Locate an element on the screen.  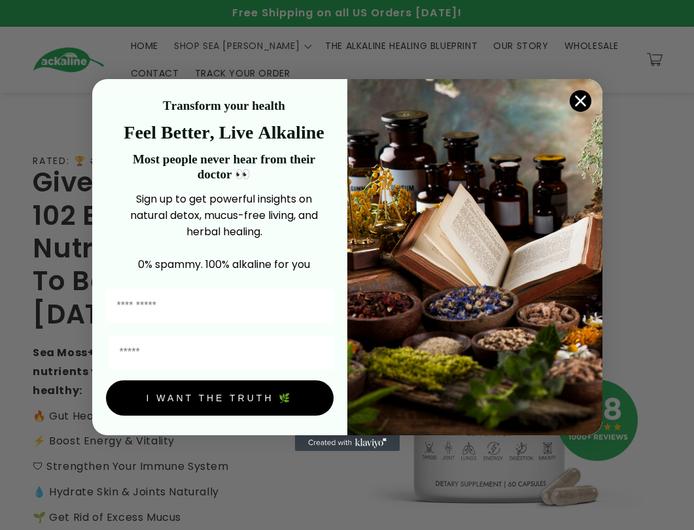
button: Close dialog is located at coordinates (580, 101).